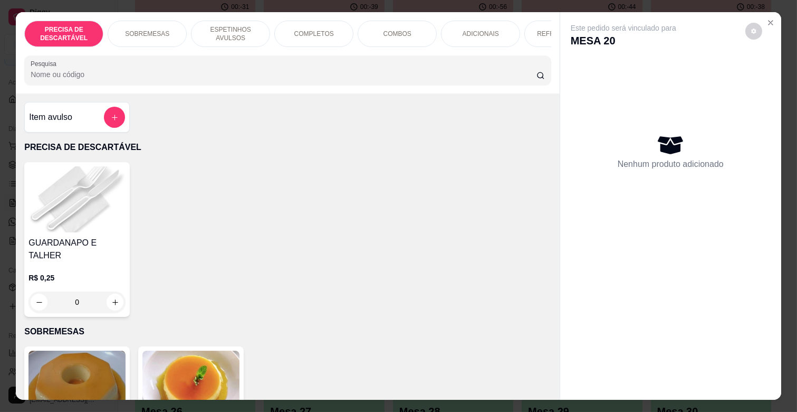 The height and width of the screenshot is (412, 797). Describe the element at coordinates (77, 249) in the screenshot. I see `h4: GUARDANAPO E TALHER` at that location.